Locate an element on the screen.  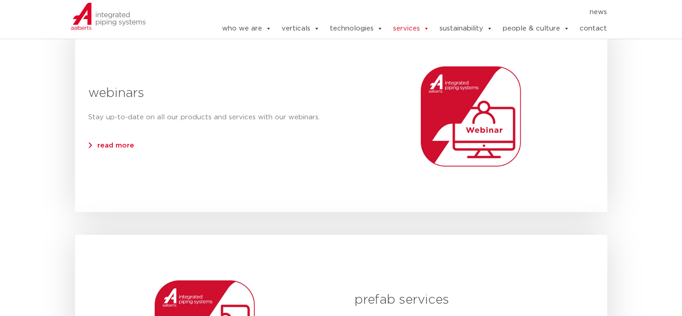
nav: Menu is located at coordinates (401, 12).